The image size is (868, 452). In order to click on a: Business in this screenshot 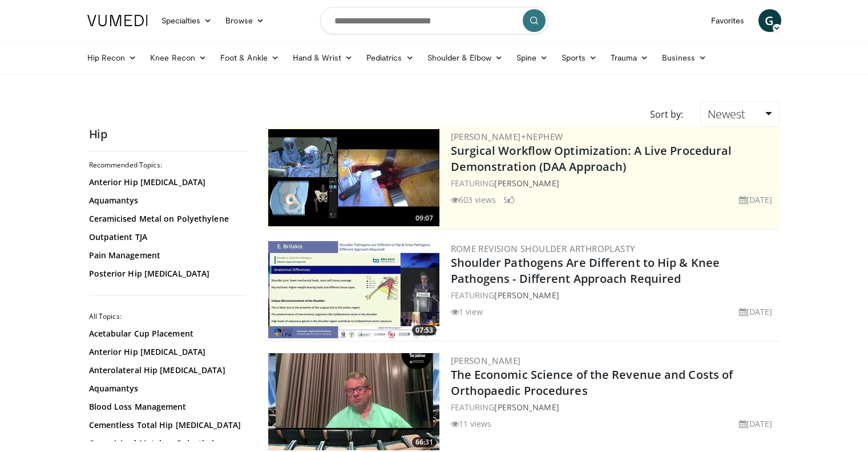, I will do `click(685, 58)`.